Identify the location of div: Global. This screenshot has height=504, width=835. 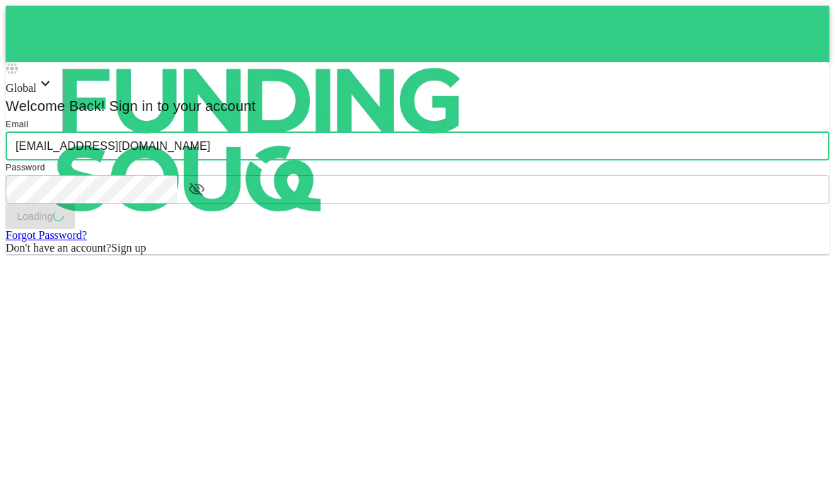
(418, 85).